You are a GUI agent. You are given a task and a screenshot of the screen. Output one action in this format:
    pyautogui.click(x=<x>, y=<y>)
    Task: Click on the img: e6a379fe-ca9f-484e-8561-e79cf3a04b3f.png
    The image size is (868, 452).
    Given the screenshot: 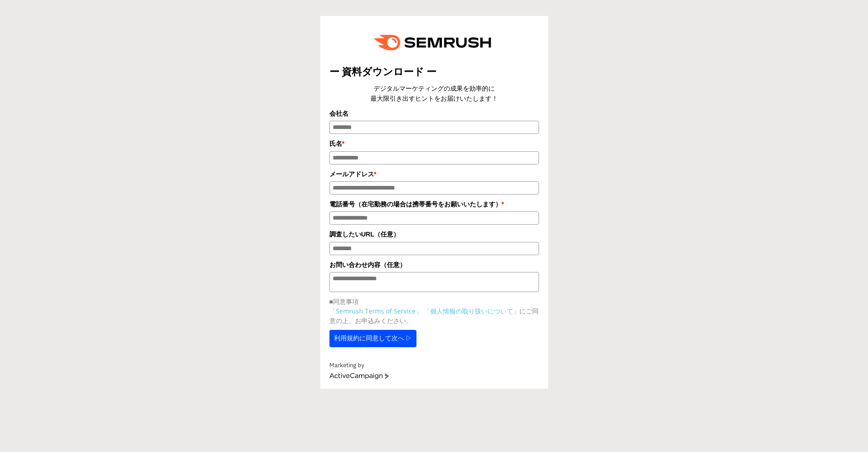 What is the action you would take?
    pyautogui.click(x=434, y=42)
    